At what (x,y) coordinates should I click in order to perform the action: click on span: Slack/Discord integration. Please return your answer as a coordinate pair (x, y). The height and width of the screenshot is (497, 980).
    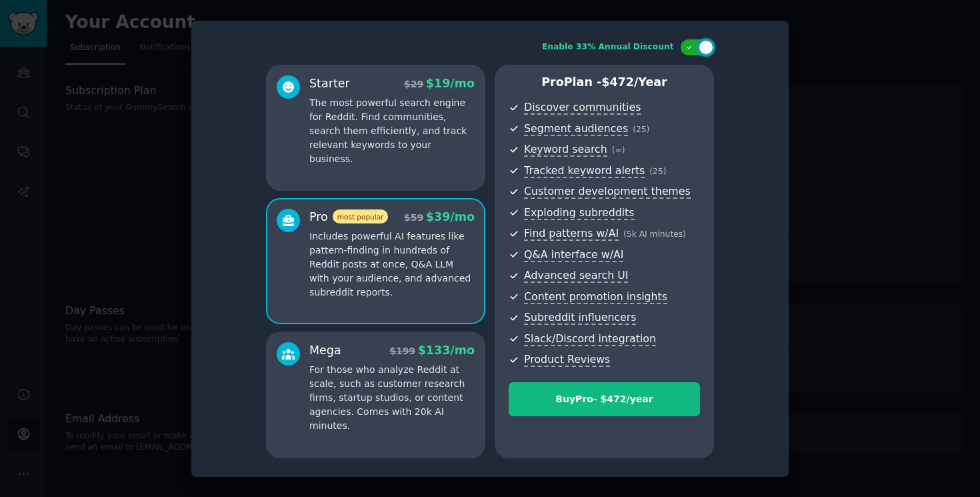
    Looking at the image, I should click on (590, 339).